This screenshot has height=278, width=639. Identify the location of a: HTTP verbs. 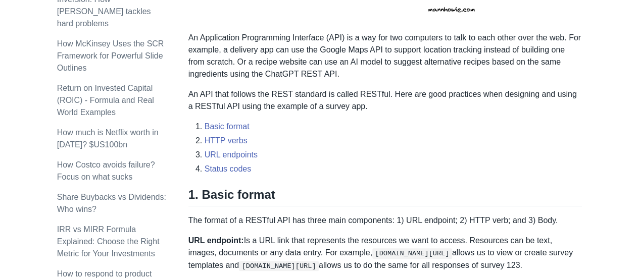
(226, 141).